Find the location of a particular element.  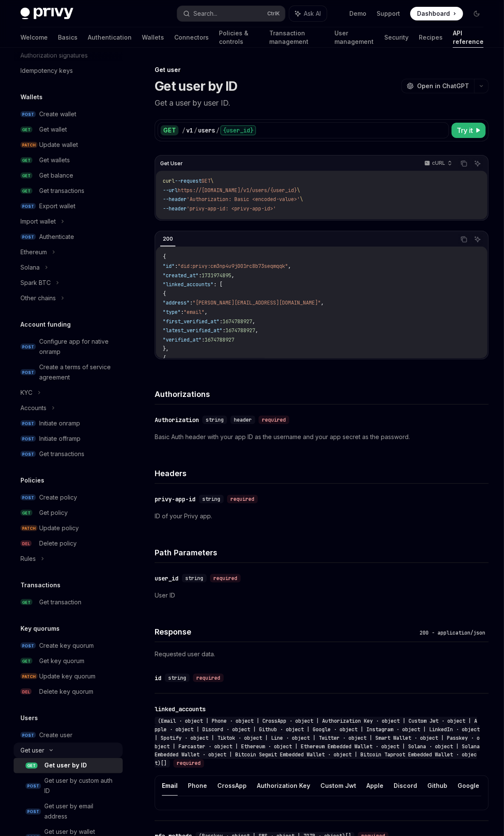

span: --request is located at coordinates (188, 181).